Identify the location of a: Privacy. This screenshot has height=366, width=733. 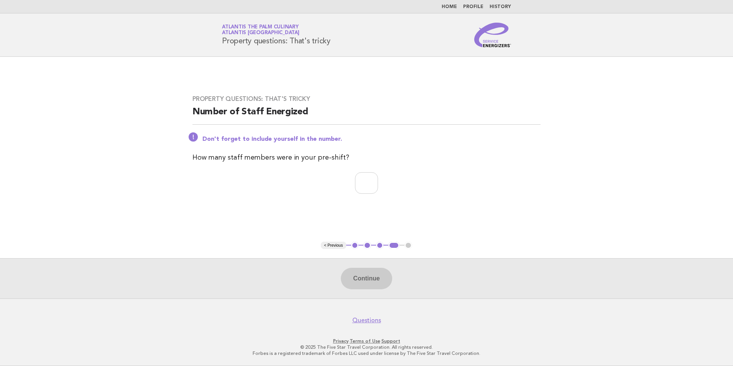
(341, 341).